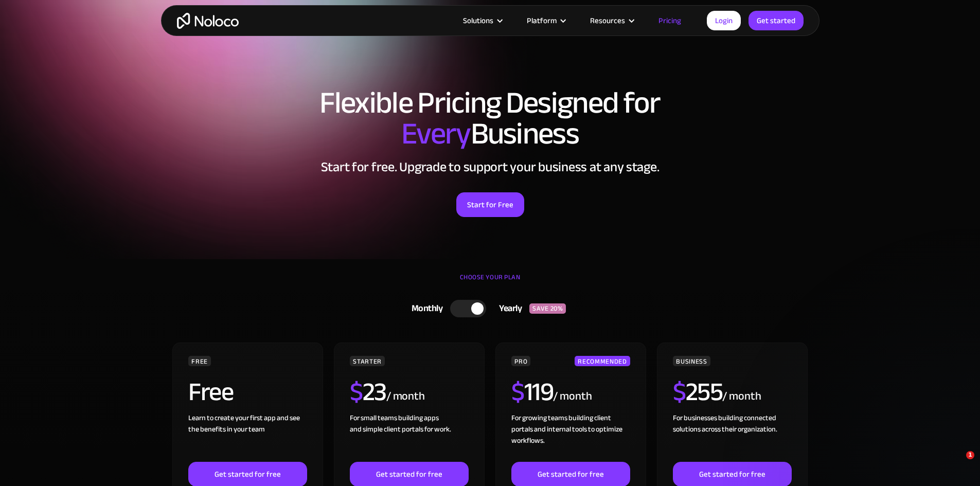 This screenshot has height=486, width=980. Describe the element at coordinates (775, 20) in the screenshot. I see `a: Get started` at that location.